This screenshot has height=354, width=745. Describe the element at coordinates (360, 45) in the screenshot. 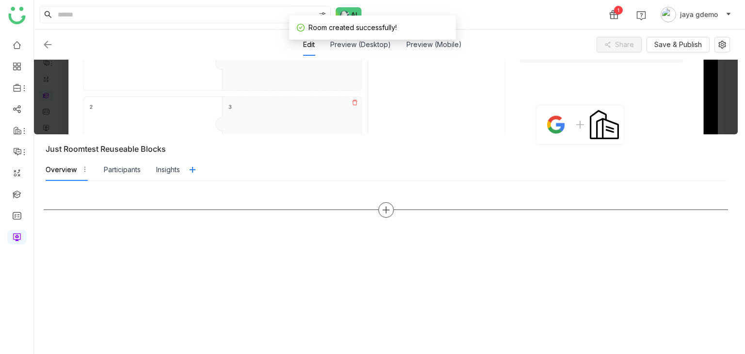

I see `div: Preview (Desktop)` at that location.